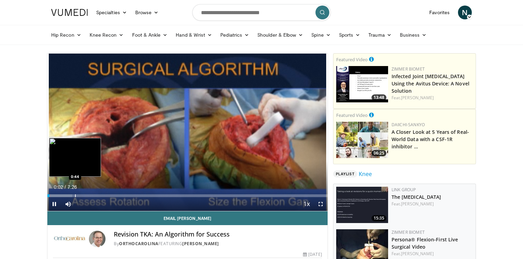 Image resolution: width=523 pixels, height=259 pixels. What do you see at coordinates (75, 157) in the screenshot?
I see `img: image.jpeg` at bounding box center [75, 157].